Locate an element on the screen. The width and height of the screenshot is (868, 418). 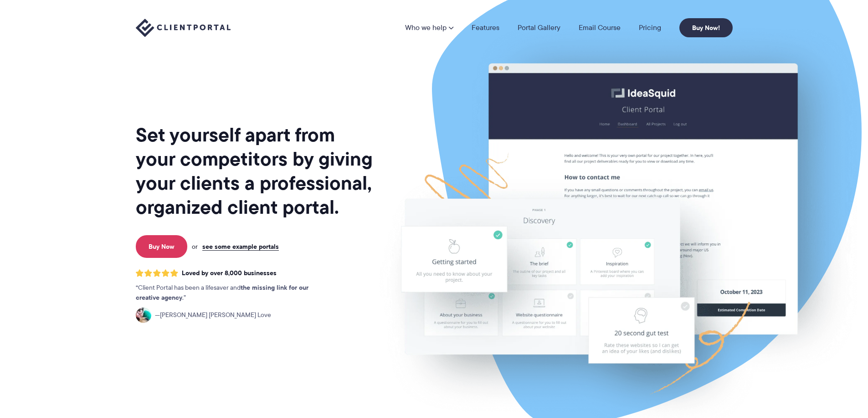
h1: Set yourself apart from your competitors by giving your clients a professional, organized client ... is located at coordinates (255, 171).